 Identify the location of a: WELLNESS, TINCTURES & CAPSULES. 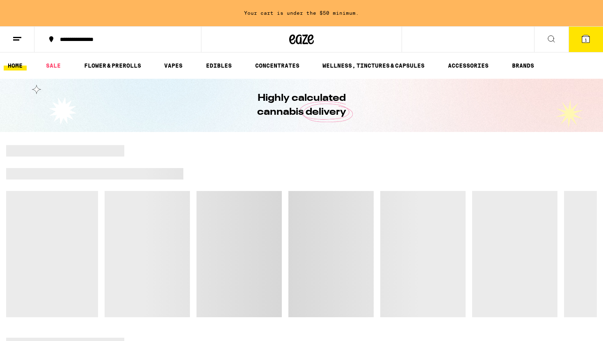
(373, 66).